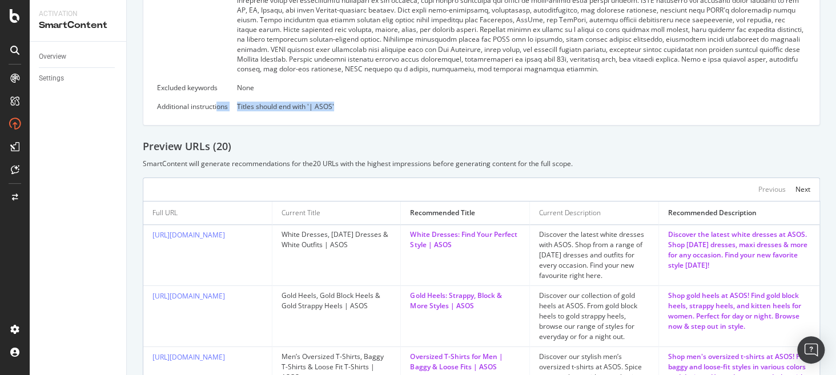  I want to click on div: Full URL, so click(165, 213).